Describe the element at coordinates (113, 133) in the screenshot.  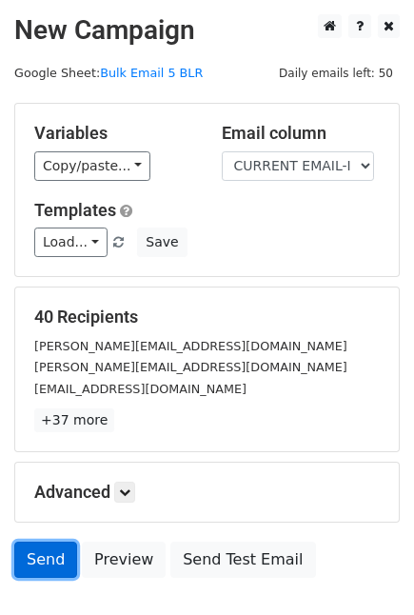
I see `h5: Variables` at that location.